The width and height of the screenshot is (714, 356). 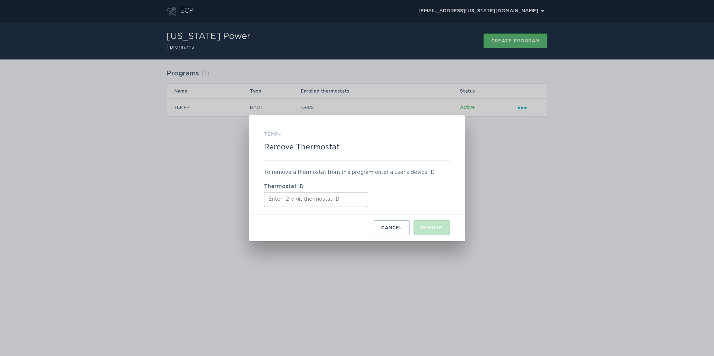 What do you see at coordinates (316, 200) in the screenshot?
I see `input: Thermostat ID` at bounding box center [316, 200].